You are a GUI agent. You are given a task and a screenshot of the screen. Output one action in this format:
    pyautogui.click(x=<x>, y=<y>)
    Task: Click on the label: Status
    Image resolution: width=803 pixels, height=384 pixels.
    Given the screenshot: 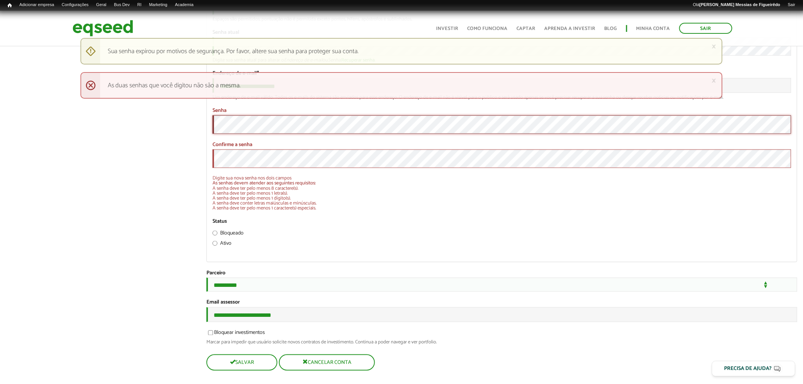 What is the action you would take?
    pyautogui.click(x=220, y=222)
    